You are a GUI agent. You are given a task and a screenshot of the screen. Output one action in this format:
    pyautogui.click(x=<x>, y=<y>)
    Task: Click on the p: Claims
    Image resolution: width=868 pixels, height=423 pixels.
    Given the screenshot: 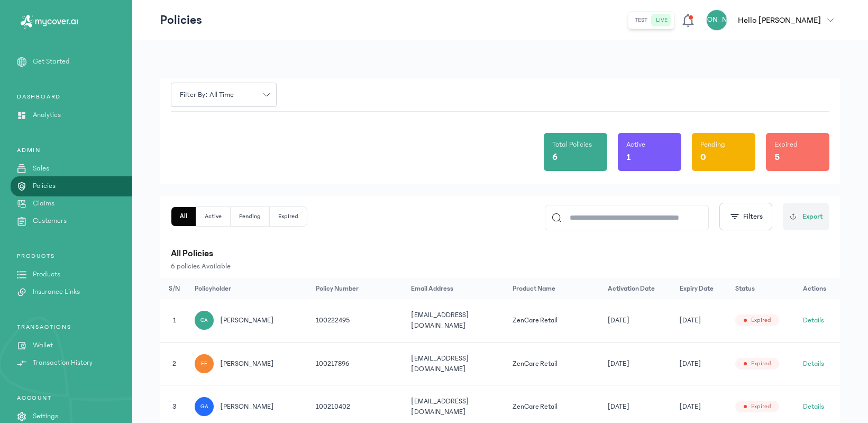 What is the action you would take?
    pyautogui.click(x=43, y=204)
    